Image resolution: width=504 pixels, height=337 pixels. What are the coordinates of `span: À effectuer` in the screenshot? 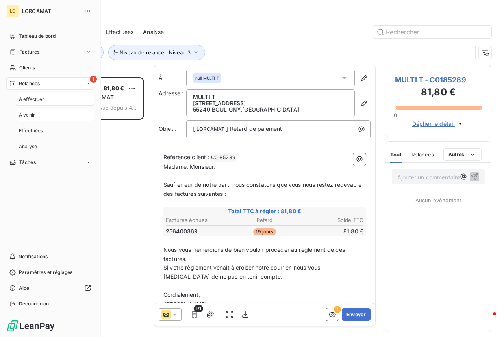 It's located at (31, 99).